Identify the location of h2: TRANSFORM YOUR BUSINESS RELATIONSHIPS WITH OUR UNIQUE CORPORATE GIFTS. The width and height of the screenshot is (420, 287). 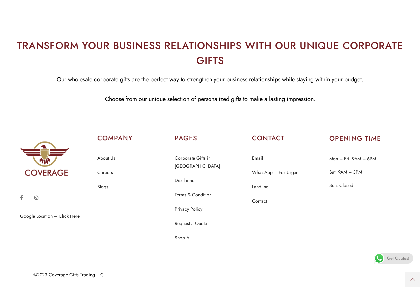
(210, 53).